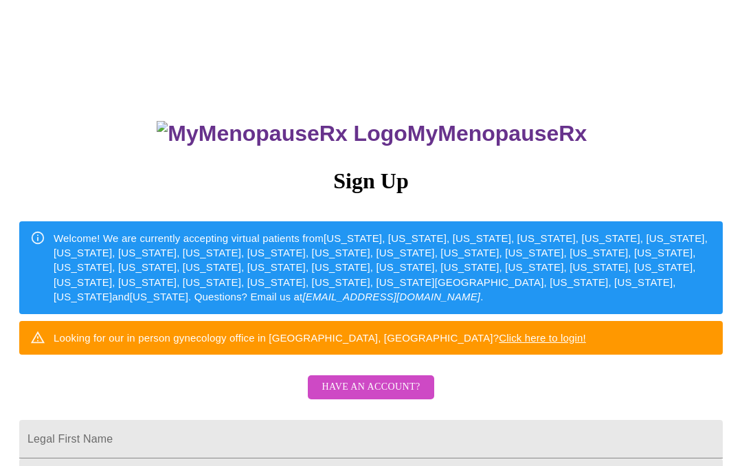 The height and width of the screenshot is (466, 742). I want to click on span: Have an account?, so click(370, 387).